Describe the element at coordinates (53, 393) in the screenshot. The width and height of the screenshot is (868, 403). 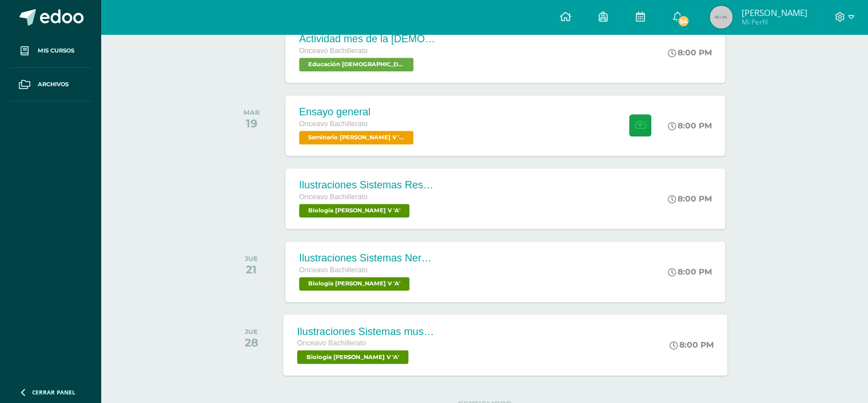
I see `span: Cerrar panel` at that location.